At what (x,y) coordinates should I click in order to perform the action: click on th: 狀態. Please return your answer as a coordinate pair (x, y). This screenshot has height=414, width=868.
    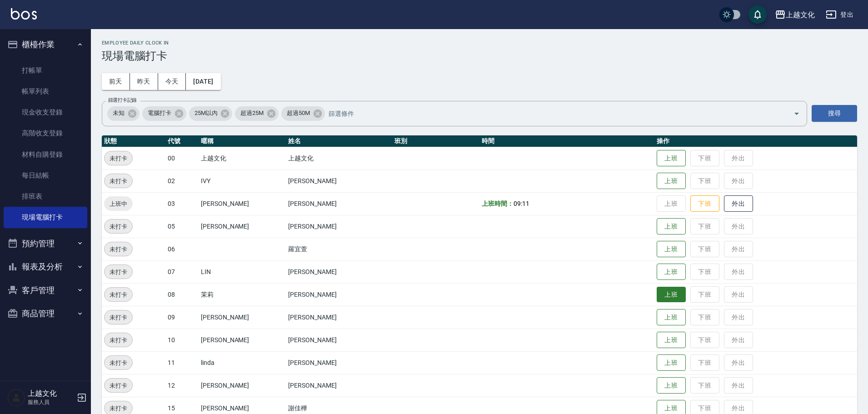
    Looking at the image, I should click on (133, 141).